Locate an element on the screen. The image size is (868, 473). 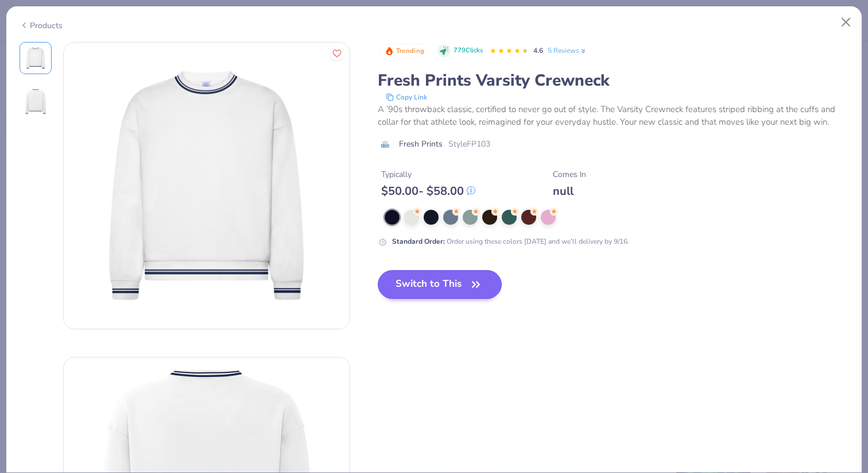
div: Comes In is located at coordinates (570, 174).